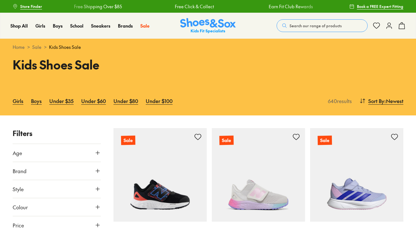  I want to click on a: Shoes & Sox, so click(208, 26).